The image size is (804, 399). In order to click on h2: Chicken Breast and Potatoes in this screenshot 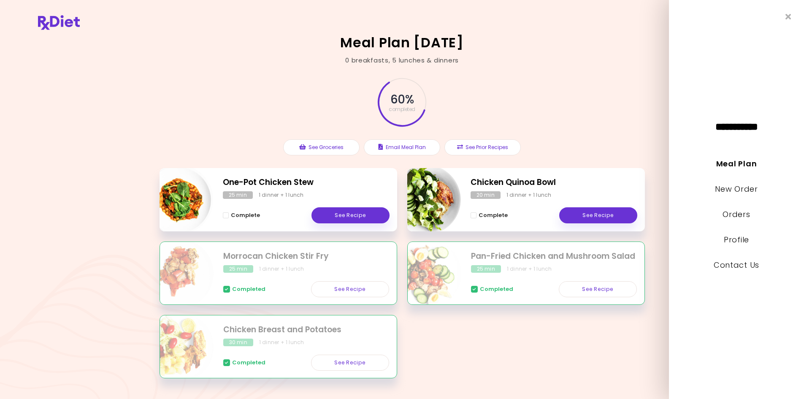, I will do `click(306, 330)`.